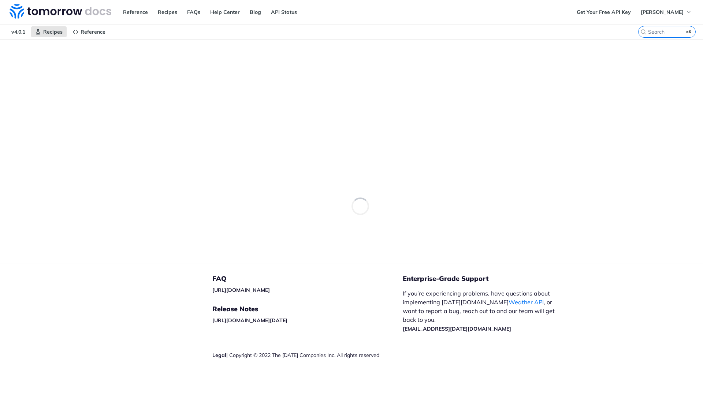  Describe the element at coordinates (308, 279) in the screenshot. I see `h5: FAQ` at that location.